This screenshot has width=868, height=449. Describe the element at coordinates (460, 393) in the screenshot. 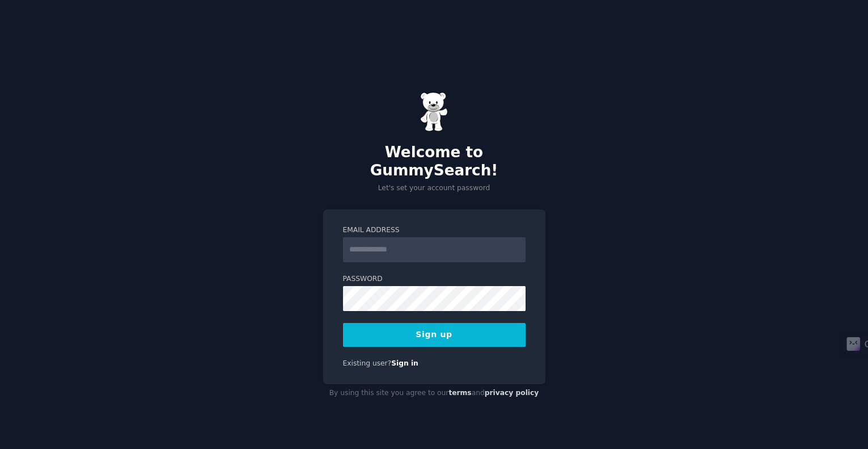

I see `a: terms` at that location.